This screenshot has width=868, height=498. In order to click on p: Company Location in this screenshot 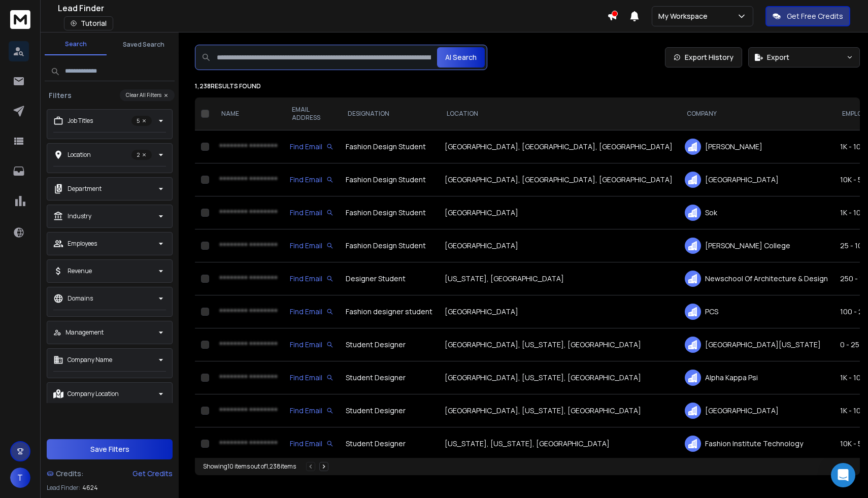, I will do `click(93, 394)`.